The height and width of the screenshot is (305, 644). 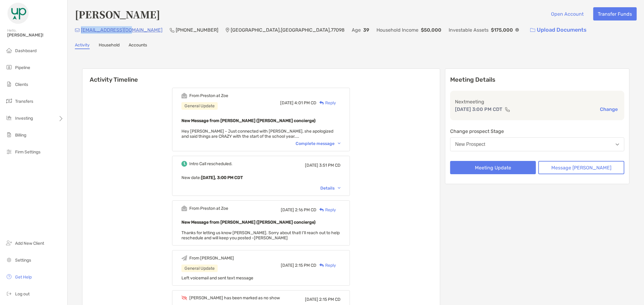 I want to click on div: Details, so click(x=330, y=188).